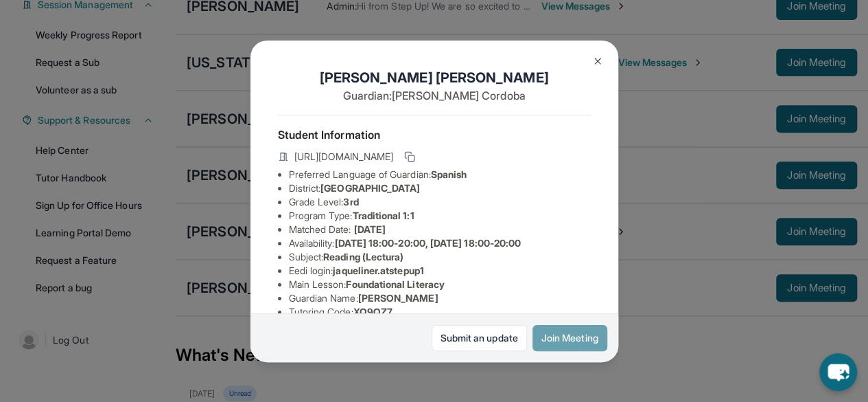 The height and width of the screenshot is (402, 868). What do you see at coordinates (838, 371) in the screenshot?
I see `button: chat-button` at bounding box center [838, 371].